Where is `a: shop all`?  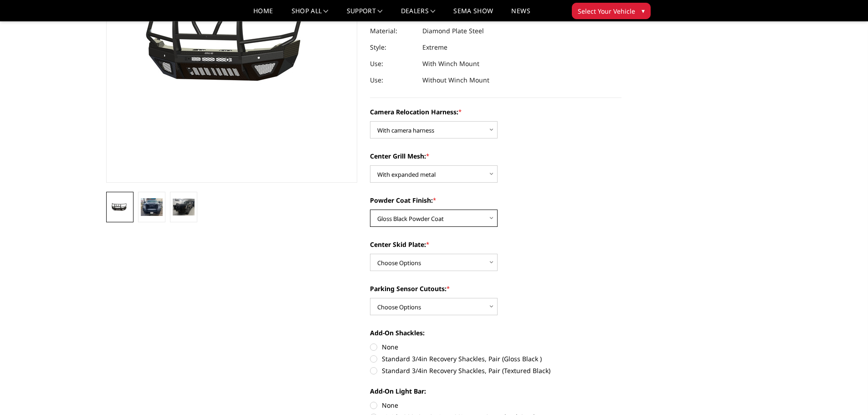 a: shop all is located at coordinates (310, 14).